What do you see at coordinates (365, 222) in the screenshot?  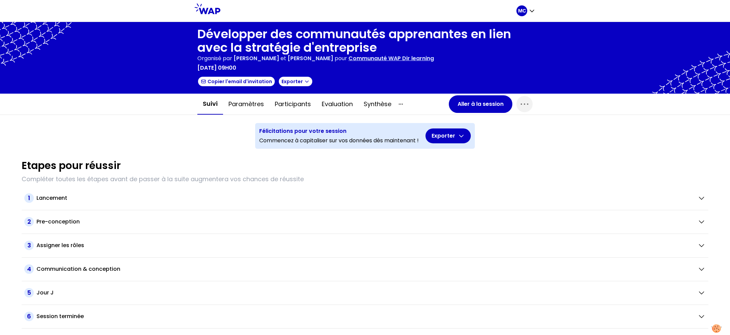 I see `button: 2Pre-conception` at bounding box center [365, 222].